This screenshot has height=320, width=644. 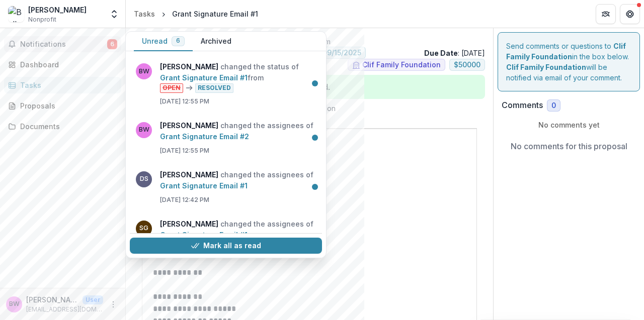 I want to click on div: Send comments or questions to in the box below. will be notified via email of your comment., so click(x=569, y=62).